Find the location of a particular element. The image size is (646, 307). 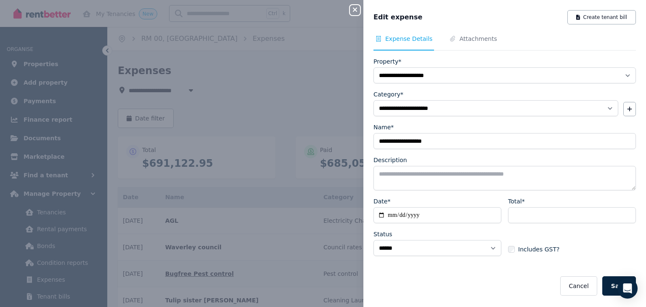

label: Status is located at coordinates (383, 234).